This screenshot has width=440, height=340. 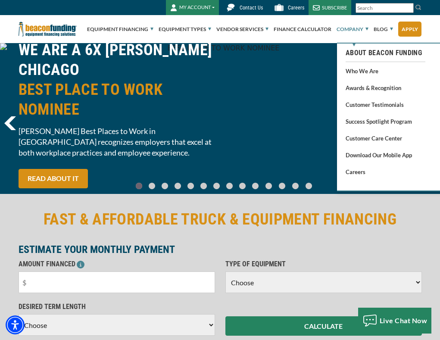 I want to click on a: Customer Testimonials, so click(x=385, y=104).